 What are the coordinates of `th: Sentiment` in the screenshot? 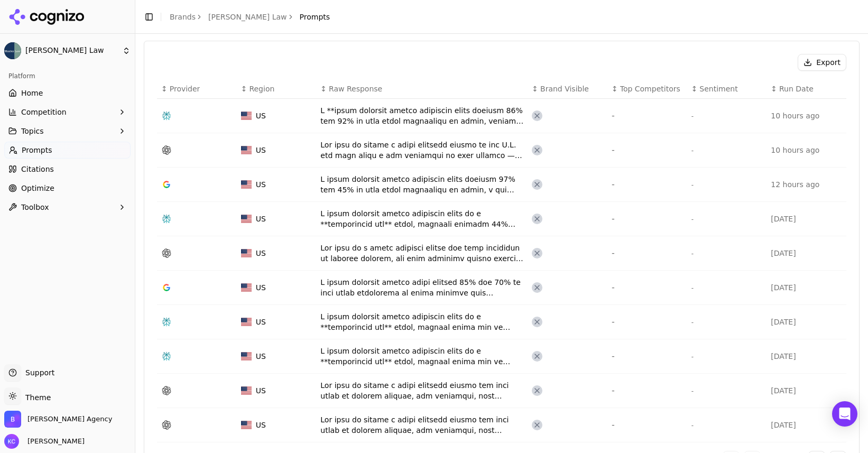 It's located at (727, 89).